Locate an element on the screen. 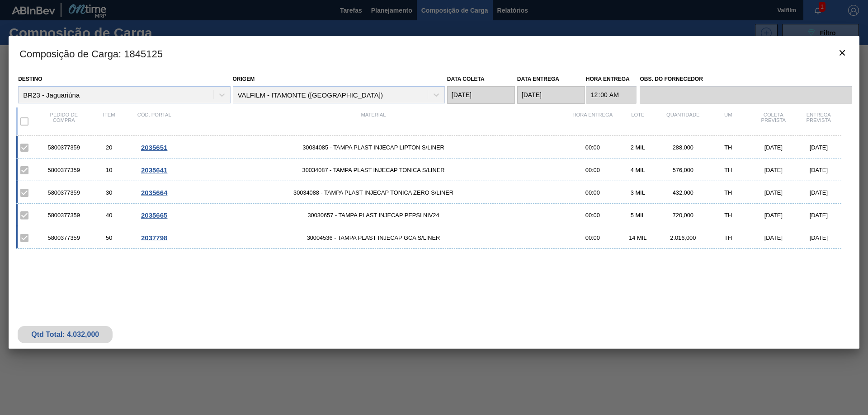 Image resolution: width=868 pixels, height=415 pixels. label: Data coleta is located at coordinates (466, 79).